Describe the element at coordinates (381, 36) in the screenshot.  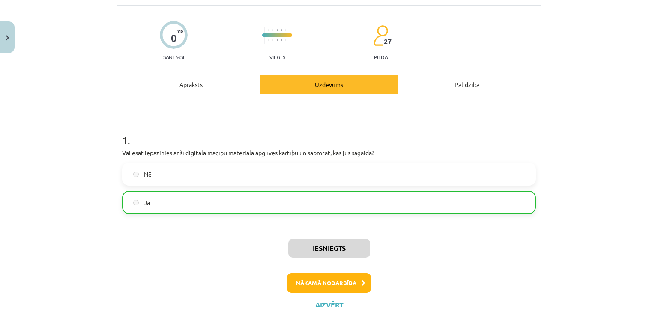
I see `img: students-c634bb4e5e11cddfef0936a35e636f08e4e9abd3cc4e673bd6f9a4125e45ecb1.svg` at that location.